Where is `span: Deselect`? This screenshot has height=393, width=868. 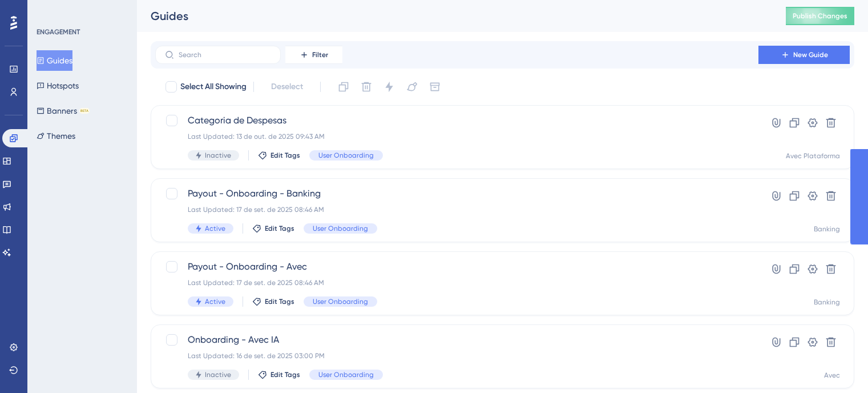
span: Deselect is located at coordinates (287, 87).